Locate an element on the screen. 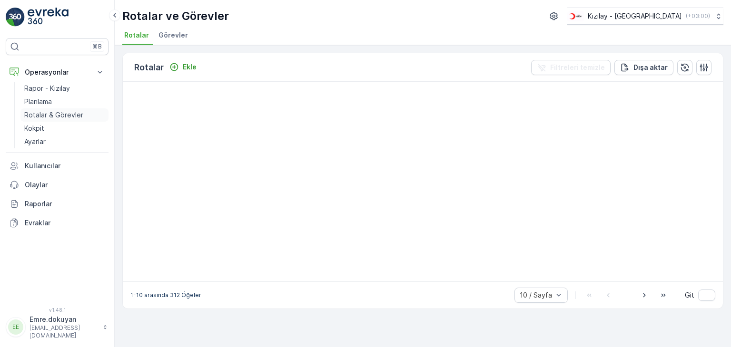 The height and width of the screenshot is (347, 731). span: v 1.48.1 is located at coordinates (57, 310).